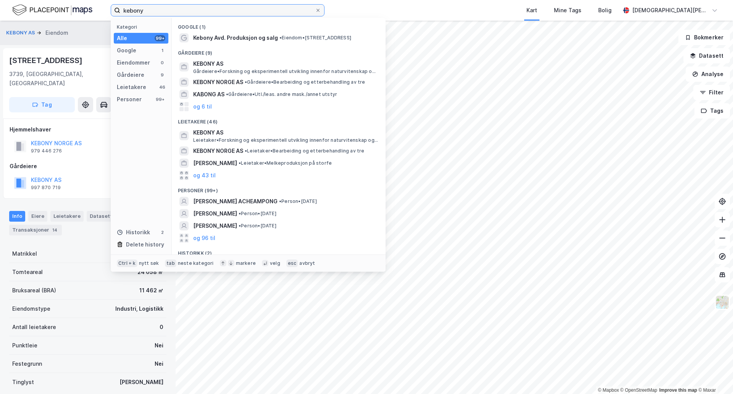  I want to click on div: Personer, so click(129, 99).